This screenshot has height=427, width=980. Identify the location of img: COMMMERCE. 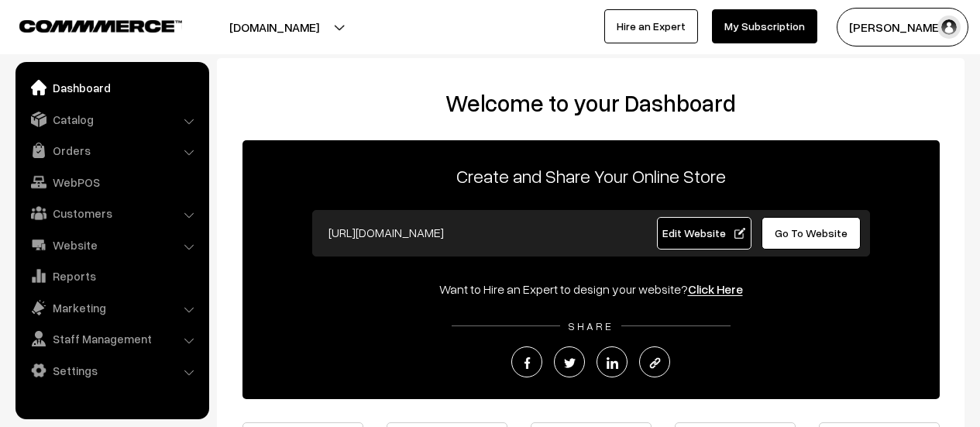
(101, 25).